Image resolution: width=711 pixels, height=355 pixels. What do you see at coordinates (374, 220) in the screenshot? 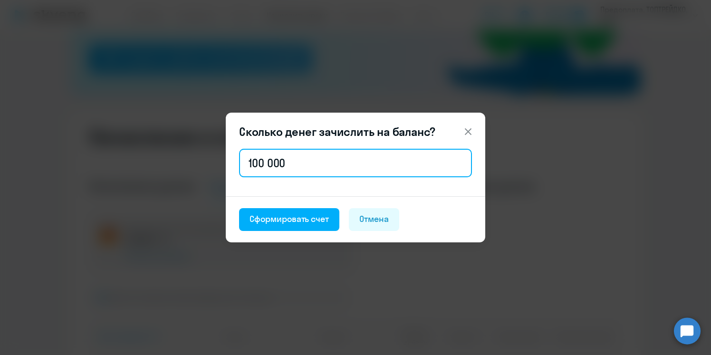
I see `button: Отмена` at bounding box center [374, 220].